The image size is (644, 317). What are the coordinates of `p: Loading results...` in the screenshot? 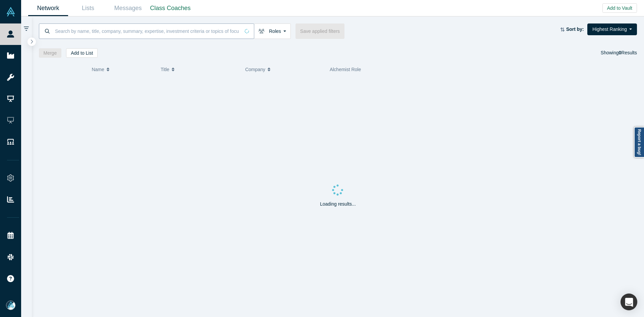 It's located at (338, 204).